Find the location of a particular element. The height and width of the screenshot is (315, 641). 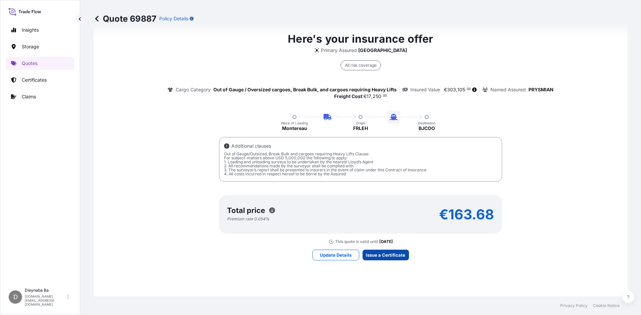

button: Update Details is located at coordinates (336, 255).